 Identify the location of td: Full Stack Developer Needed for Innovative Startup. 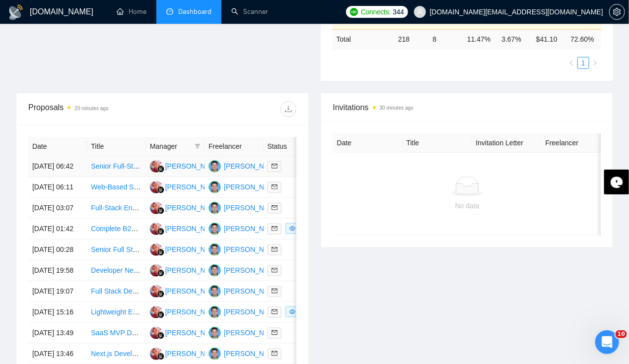
(116, 292).